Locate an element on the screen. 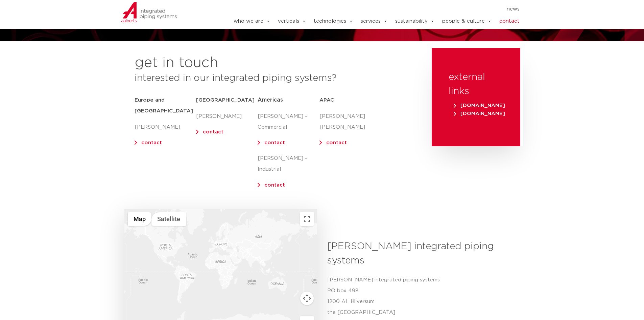 The height and width of the screenshot is (320, 644). a: technologies is located at coordinates (333, 21).